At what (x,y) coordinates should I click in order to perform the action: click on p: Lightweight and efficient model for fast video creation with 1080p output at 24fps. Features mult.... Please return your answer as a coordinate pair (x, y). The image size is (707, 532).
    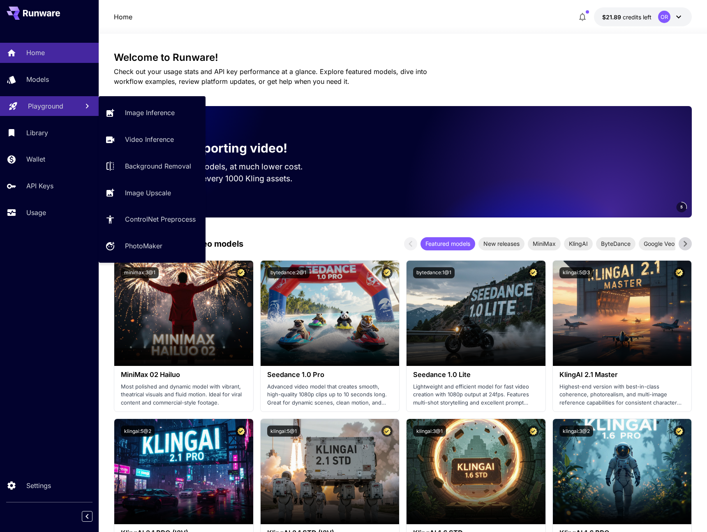
    Looking at the image, I should click on (476, 395).